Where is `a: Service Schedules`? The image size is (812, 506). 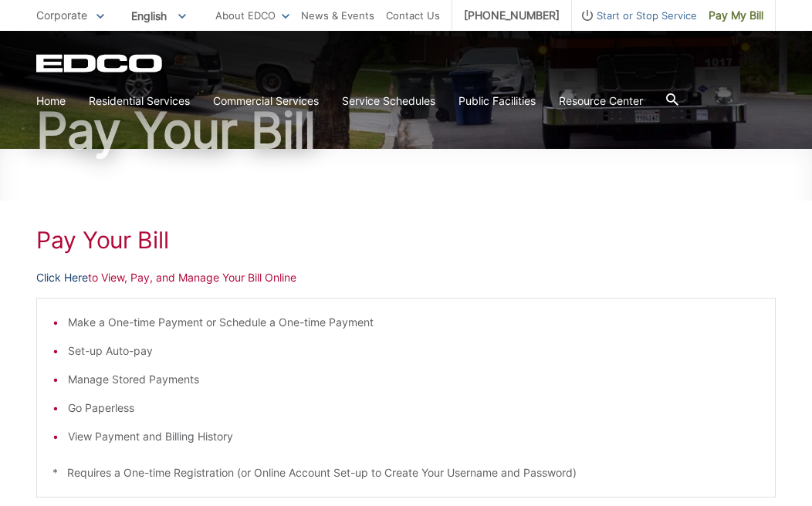 a: Service Schedules is located at coordinates (388, 101).